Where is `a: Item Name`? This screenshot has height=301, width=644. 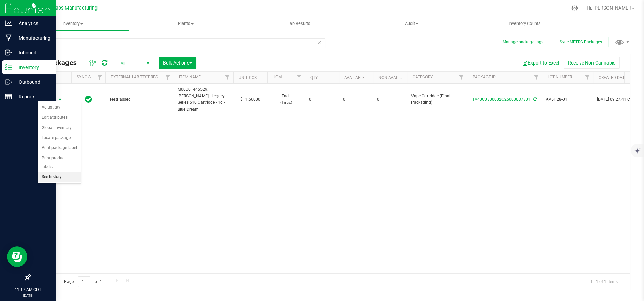 a: Item Name is located at coordinates (190, 77).